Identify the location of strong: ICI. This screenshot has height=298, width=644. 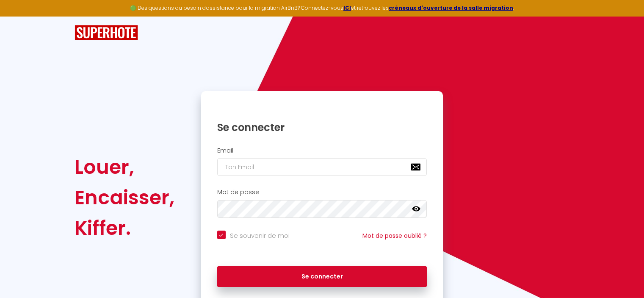
(347, 8).